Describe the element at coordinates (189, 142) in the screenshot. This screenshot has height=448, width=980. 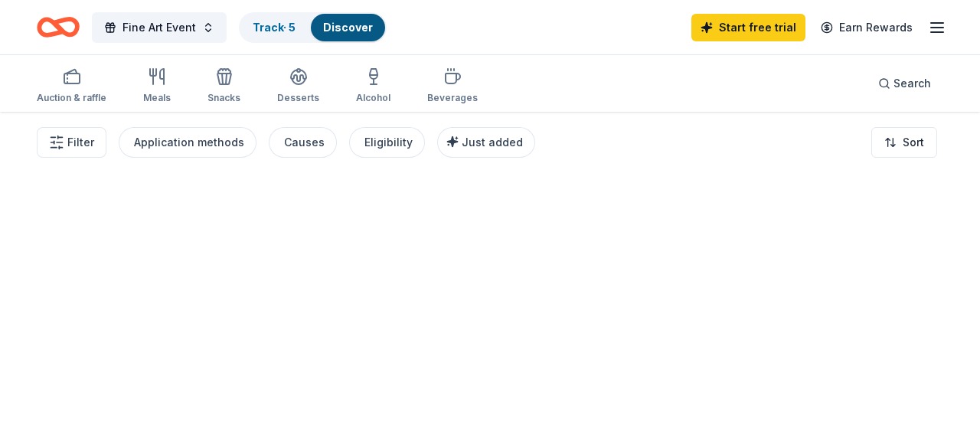
I see `div: Application methods` at that location.